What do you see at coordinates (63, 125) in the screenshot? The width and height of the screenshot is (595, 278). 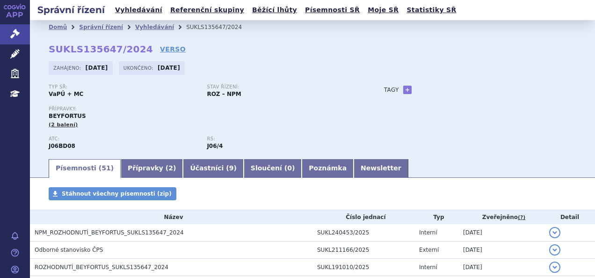 I see `span: (2 balení)` at bounding box center [63, 125].